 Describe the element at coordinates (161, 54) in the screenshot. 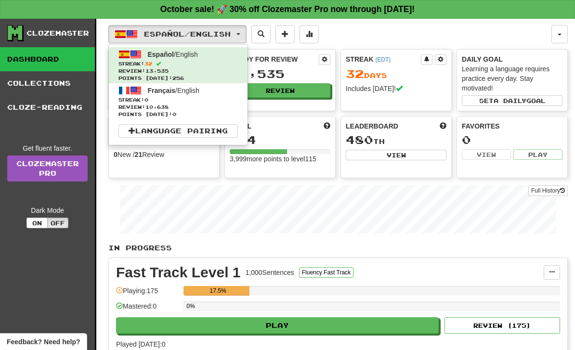

I see `span: Español` at that location.